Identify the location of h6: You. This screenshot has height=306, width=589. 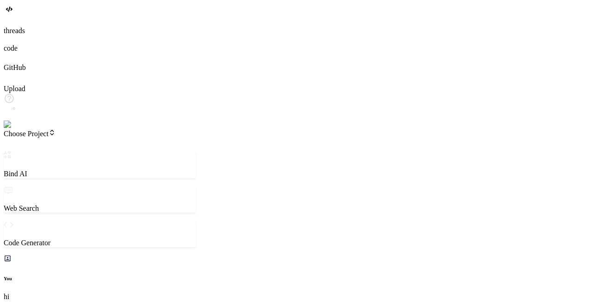
(99, 278).